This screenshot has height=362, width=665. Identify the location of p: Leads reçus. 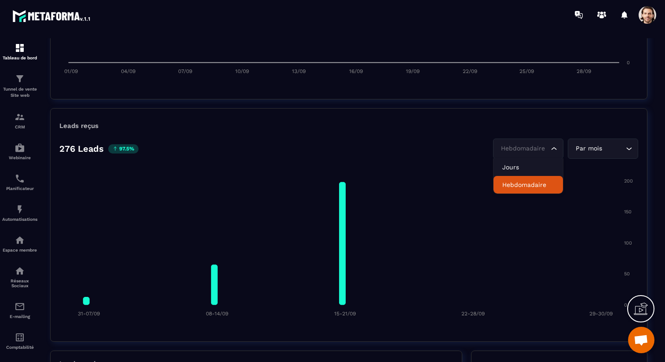
(79, 126).